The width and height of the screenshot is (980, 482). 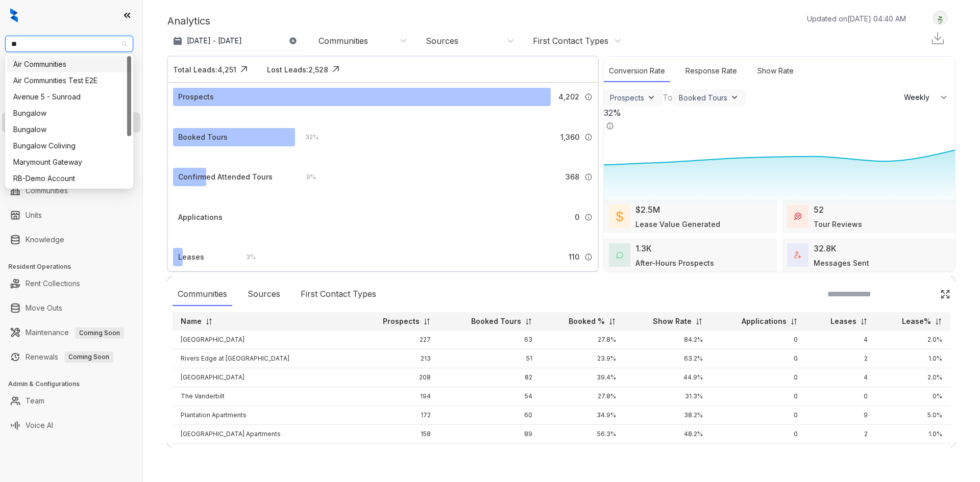 I want to click on h3: Resident Operations, so click(x=75, y=267).